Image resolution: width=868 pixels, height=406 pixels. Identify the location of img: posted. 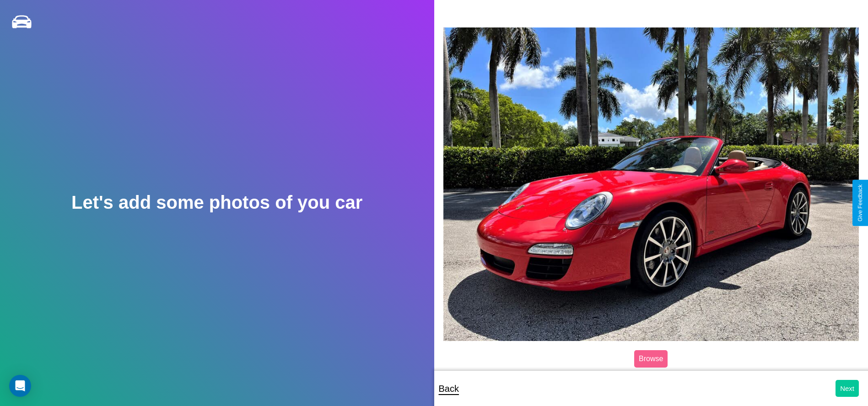
(651, 184).